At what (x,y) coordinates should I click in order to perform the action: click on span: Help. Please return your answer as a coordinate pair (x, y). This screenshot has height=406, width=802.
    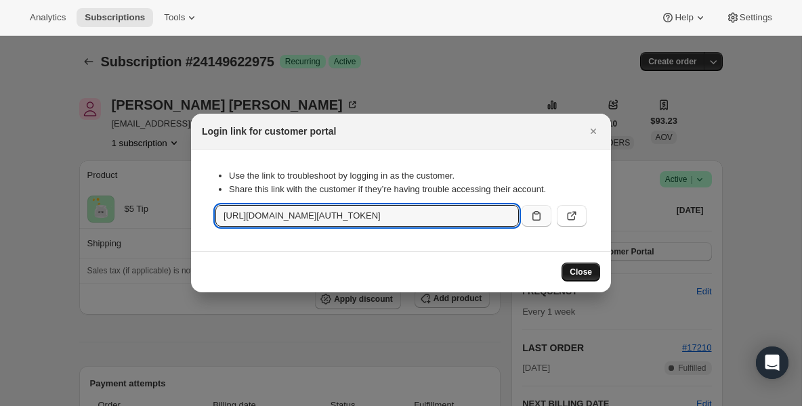
    Looking at the image, I should click on (683, 18).